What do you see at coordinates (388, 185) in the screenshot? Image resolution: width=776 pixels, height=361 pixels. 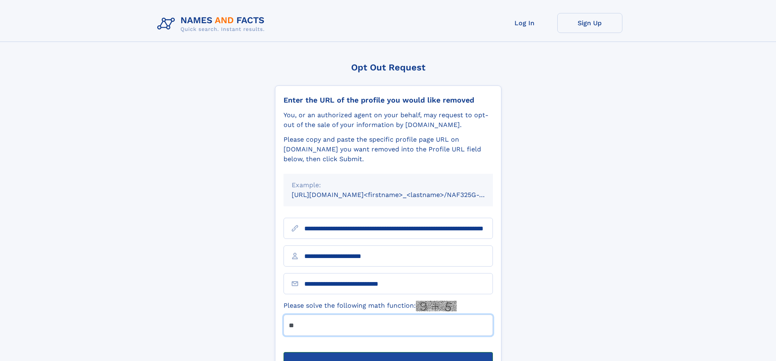 I see `div: Example:` at bounding box center [388, 185].